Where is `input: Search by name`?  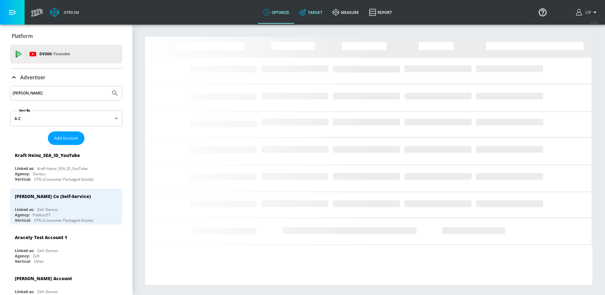 input: Search by name is located at coordinates (60, 93).